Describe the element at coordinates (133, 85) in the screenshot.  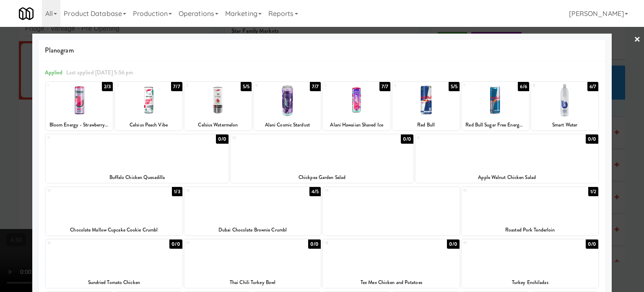
I see `div: 2` at that location.